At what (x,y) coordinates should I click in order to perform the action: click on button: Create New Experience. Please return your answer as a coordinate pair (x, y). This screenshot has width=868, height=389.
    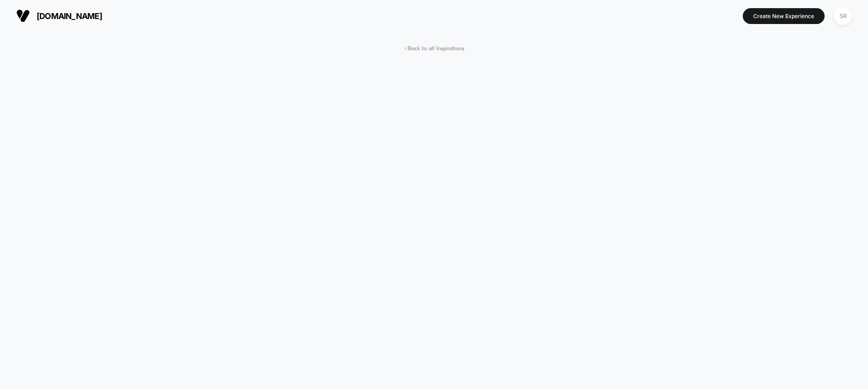
    Looking at the image, I should click on (784, 16).